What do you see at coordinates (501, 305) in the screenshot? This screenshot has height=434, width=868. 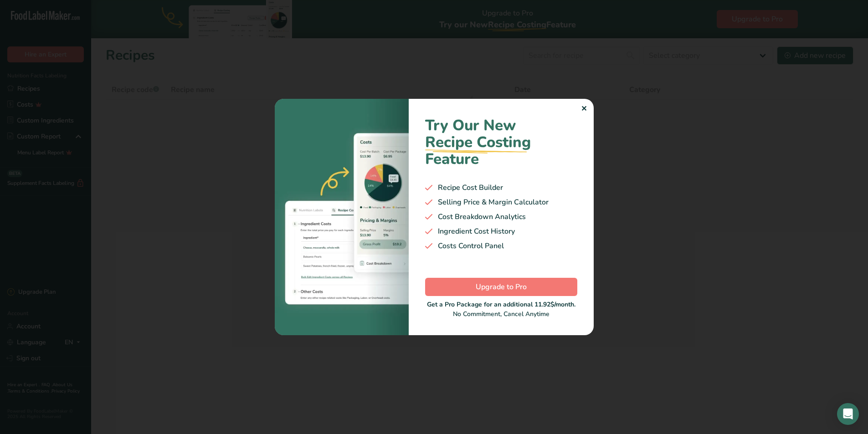 I see `div: Get a Pro Package for an additional 11.92$/month.` at bounding box center [501, 305].